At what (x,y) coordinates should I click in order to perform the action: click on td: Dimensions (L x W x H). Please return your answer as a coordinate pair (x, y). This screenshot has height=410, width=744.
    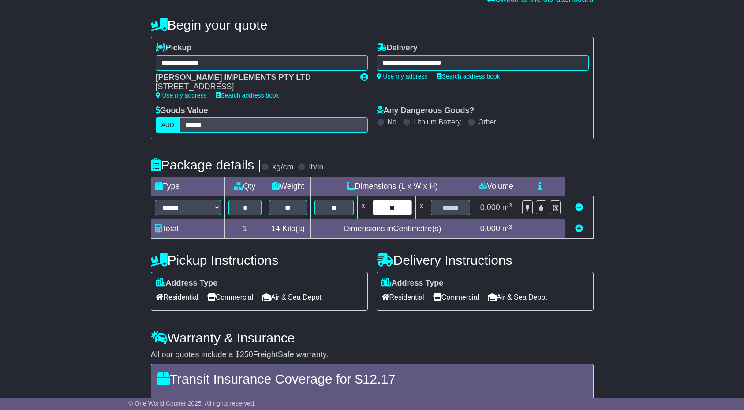
    Looking at the image, I should click on (392, 187).